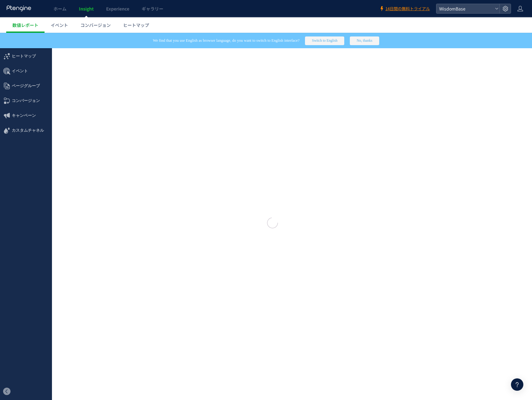 This screenshot has height=400, width=532. Describe the element at coordinates (365, 8) in the screenshot. I see `button: No, thanks` at that location.